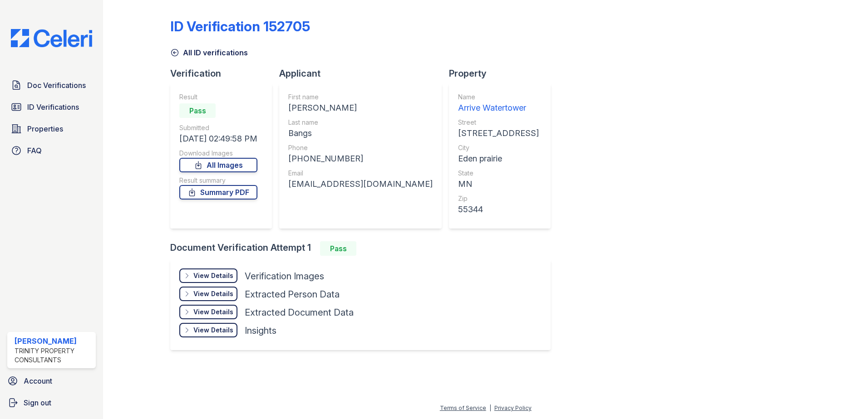 The image size is (868, 419). What do you see at coordinates (51, 86) in the screenshot?
I see `a: Doc Verifications` at bounding box center [51, 86].